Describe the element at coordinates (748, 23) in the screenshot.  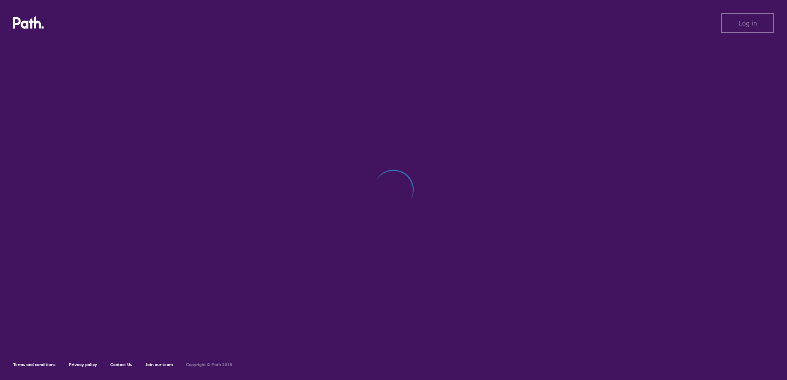
I see `span: Log in` at that location.